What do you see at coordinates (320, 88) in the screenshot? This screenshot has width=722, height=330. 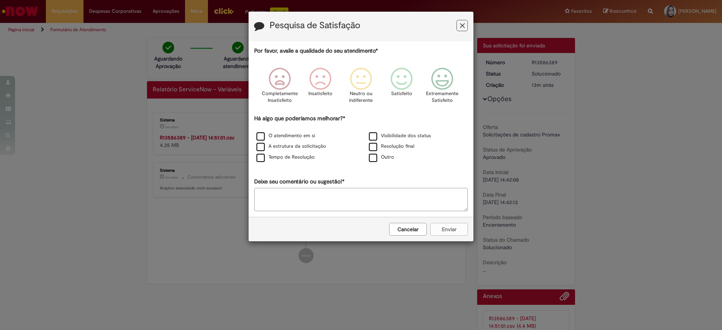 I see `div: Insatisfeito` at bounding box center [320, 88].